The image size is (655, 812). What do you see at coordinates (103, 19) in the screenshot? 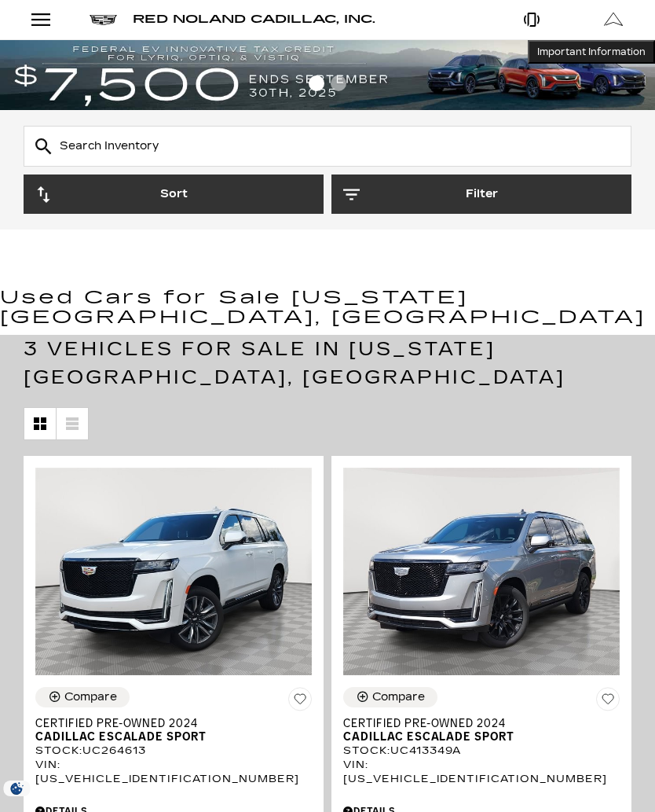
I see `img: Cadillac logo` at bounding box center [103, 19].